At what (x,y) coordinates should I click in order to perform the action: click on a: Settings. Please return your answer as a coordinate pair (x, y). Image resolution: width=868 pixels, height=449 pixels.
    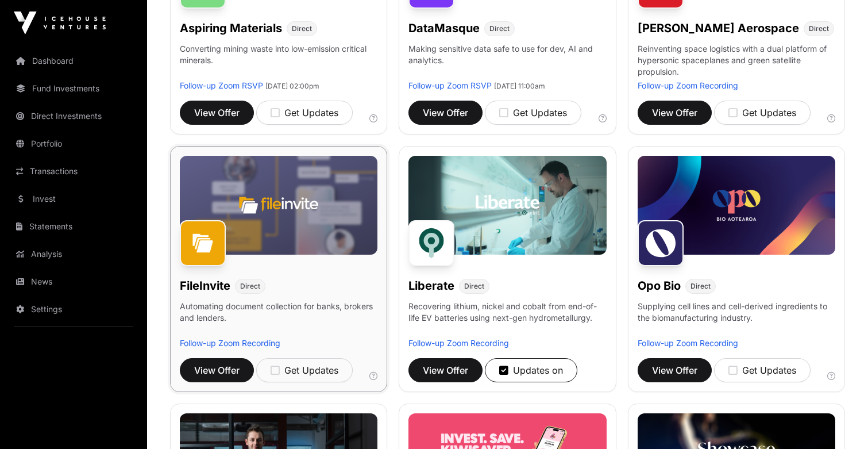
    Looking at the image, I should click on (73, 309).